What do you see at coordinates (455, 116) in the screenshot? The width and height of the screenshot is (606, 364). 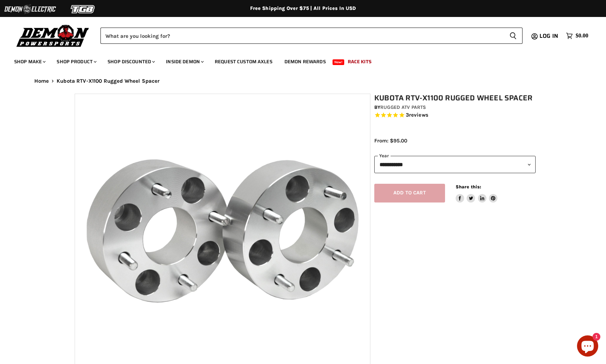 I see `span: Rated 4.7 out of 5 stars 3 reviews` at bounding box center [455, 116].